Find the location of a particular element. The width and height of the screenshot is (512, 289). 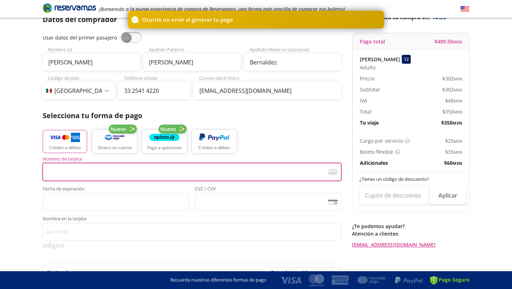

span: $ 25 is located at coordinates (454, 141).